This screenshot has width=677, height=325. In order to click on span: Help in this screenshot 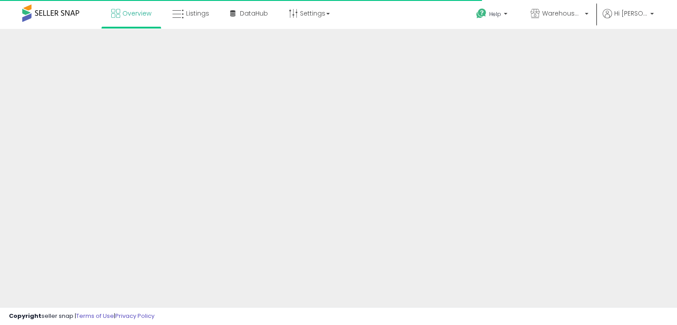, I will do `click(495, 14)`.